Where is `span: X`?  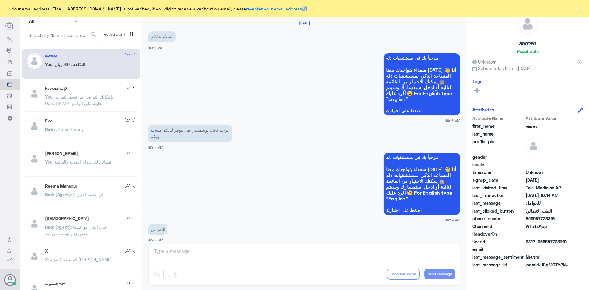 span: X is located at coordinates (46, 259).